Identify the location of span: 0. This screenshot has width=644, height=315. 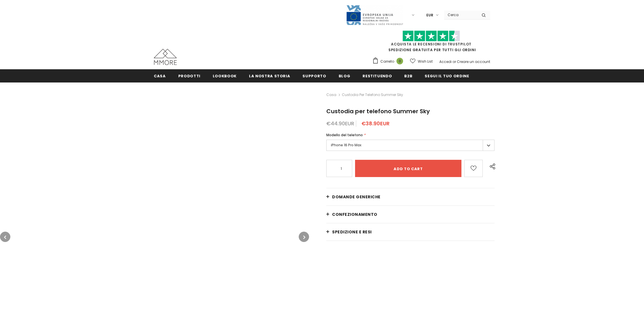
(400, 61).